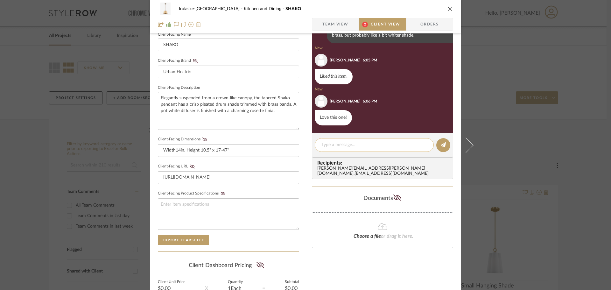 The width and height of the screenshot is (611, 290). I want to click on label: Client-Facing Dimensions, so click(183, 139).